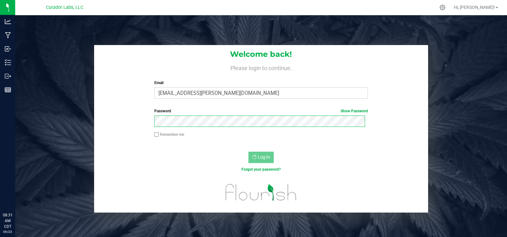 This screenshot has width=507, height=237. Describe the element at coordinates (8, 221) in the screenshot. I see `p: 08:31 AM CDT` at that location.